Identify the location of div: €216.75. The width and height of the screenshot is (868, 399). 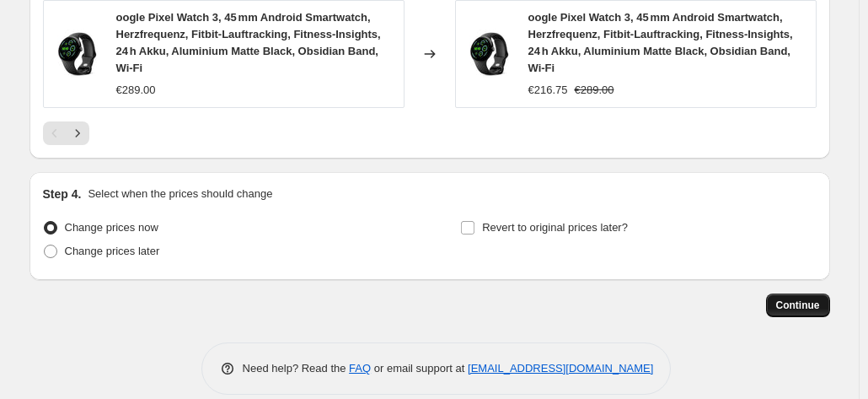
(548, 91).